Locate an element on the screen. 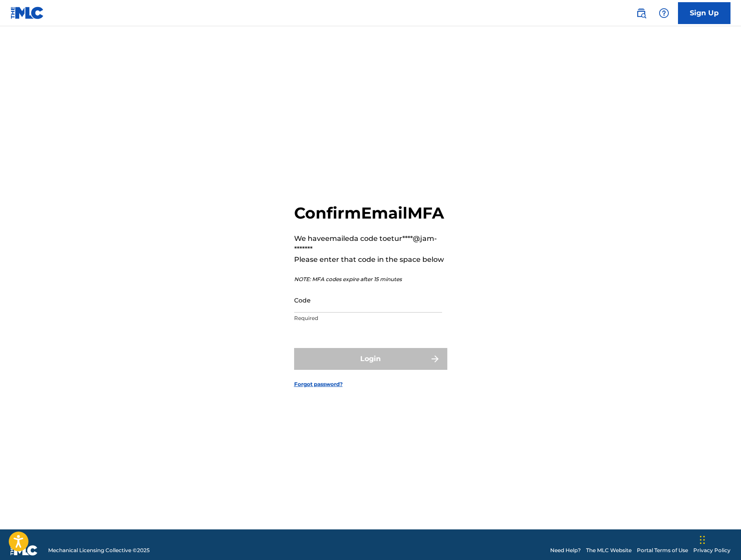 Image resolution: width=741 pixels, height=560 pixels. a: Forgot password? is located at coordinates (318, 384).